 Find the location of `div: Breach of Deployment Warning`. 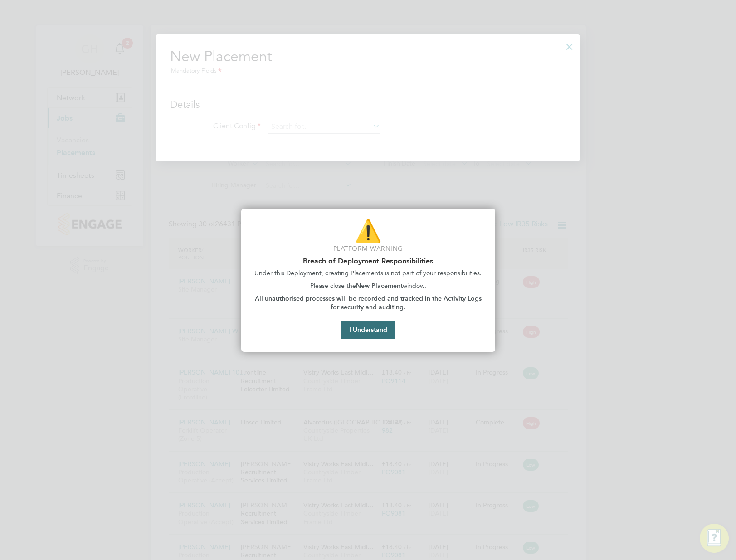

div: Breach of Deployment Warning is located at coordinates (368, 280).